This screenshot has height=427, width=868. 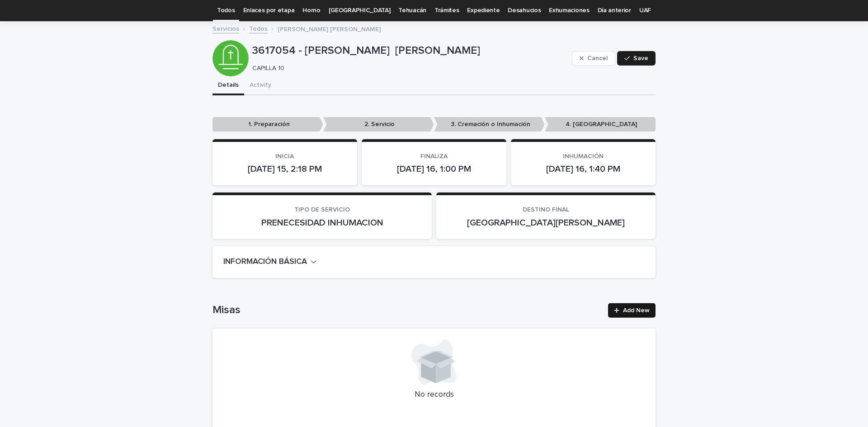 I want to click on span: Save, so click(x=641, y=58).